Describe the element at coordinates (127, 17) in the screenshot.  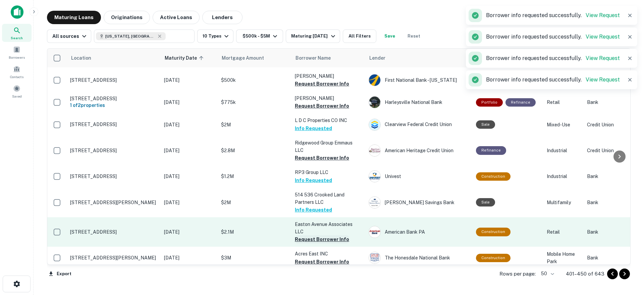
I see `button: Originations` at that location.